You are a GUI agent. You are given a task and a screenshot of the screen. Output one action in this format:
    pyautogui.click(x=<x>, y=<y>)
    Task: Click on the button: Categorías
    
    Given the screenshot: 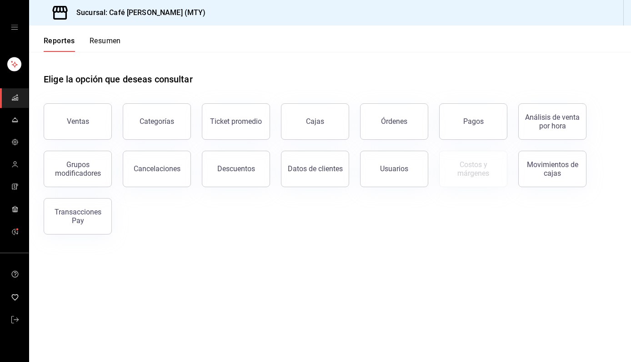 What is the action you would take?
    pyautogui.click(x=157, y=121)
    